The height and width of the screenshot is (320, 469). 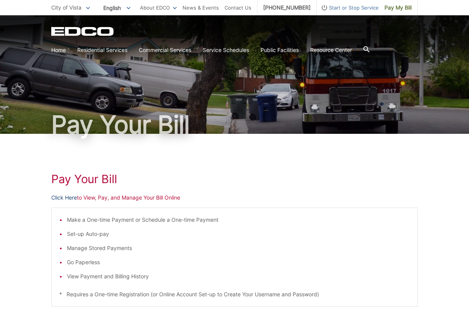 What do you see at coordinates (331, 50) in the screenshot?
I see `a: Resource Center` at bounding box center [331, 50].